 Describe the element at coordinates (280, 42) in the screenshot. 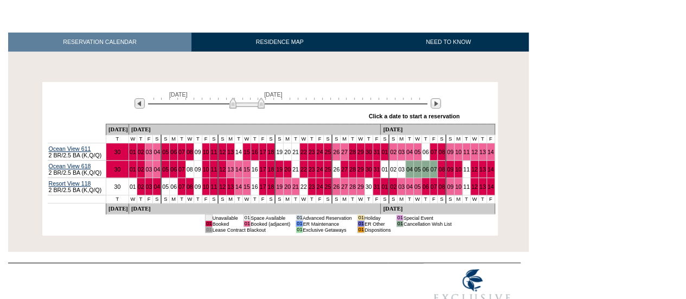

I see `a: RESIDENCE MAP` at that location.